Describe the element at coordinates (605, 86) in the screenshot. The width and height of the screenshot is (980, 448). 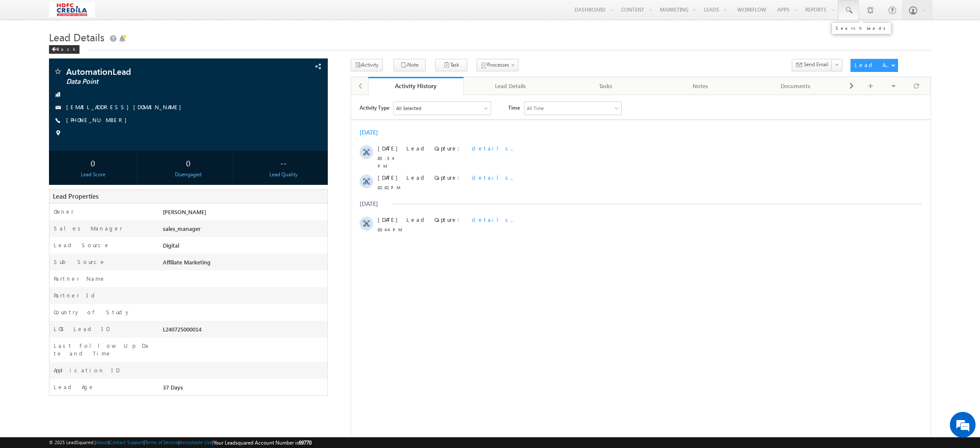
I see `div: Tasks` at that location.